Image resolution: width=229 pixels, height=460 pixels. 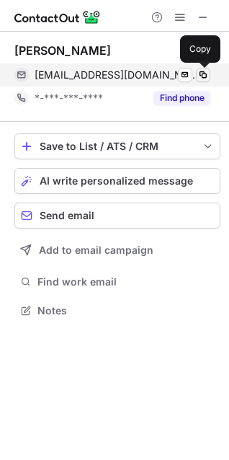 I want to click on button: Add to email campaign, so click(x=118, y=250).